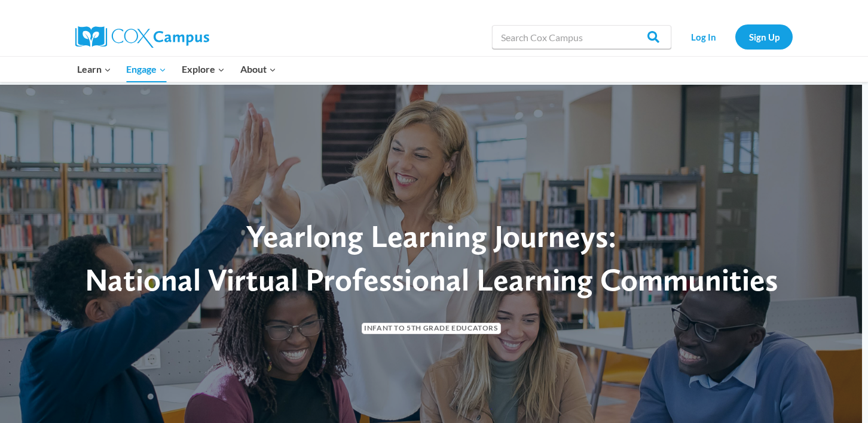  Describe the element at coordinates (203, 69) in the screenshot. I see `span: Explore` at that location.